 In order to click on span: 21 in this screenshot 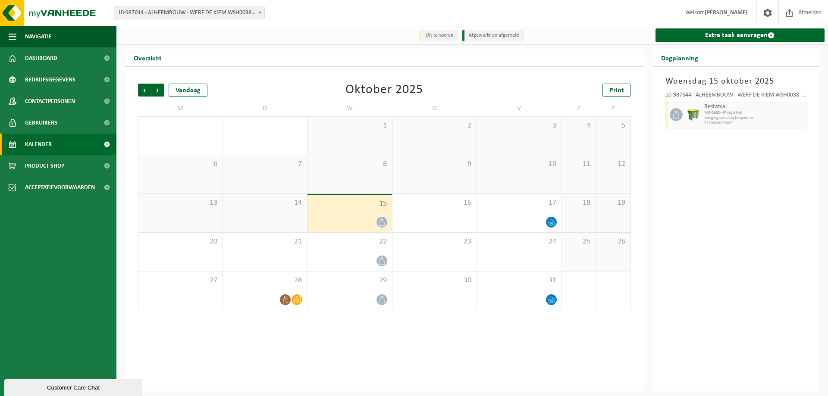, I will do `click(265, 242)`.